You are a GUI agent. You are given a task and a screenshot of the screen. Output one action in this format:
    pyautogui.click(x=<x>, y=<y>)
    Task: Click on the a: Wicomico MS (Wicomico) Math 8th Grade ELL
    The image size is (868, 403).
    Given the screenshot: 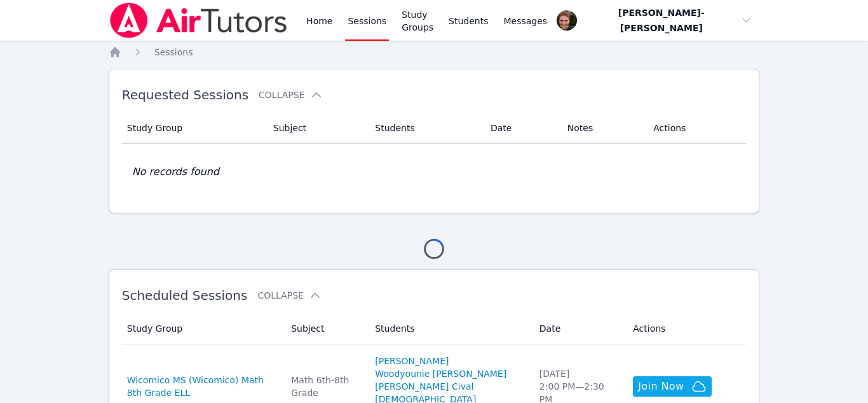 What is the action you would take?
    pyautogui.click(x=201, y=386)
    